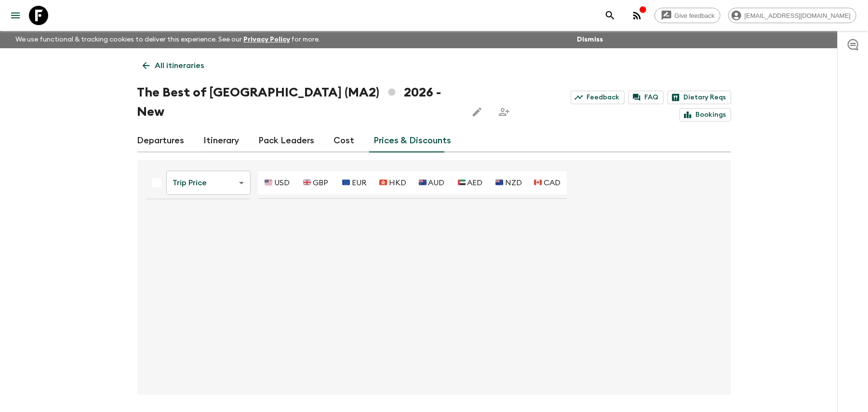  What do you see at coordinates (504, 112) in the screenshot?
I see `span: Share this itinerary` at bounding box center [504, 112].